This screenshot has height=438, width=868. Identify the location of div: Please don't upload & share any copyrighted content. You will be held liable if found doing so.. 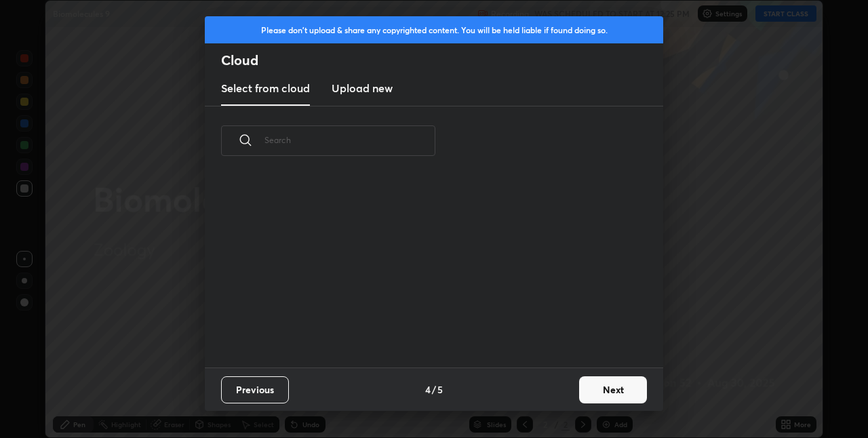
(434, 30).